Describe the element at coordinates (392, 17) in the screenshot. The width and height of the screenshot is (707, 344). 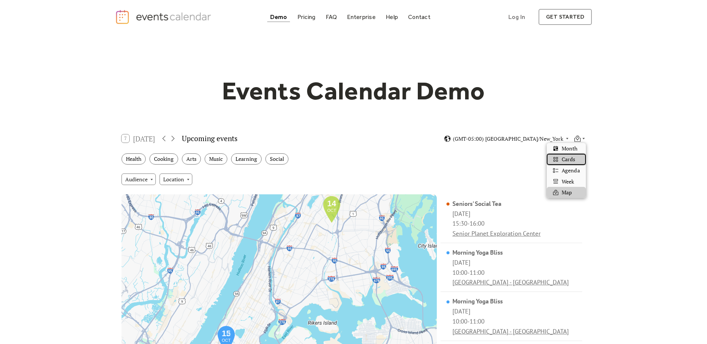
I see `a: Help` at that location.